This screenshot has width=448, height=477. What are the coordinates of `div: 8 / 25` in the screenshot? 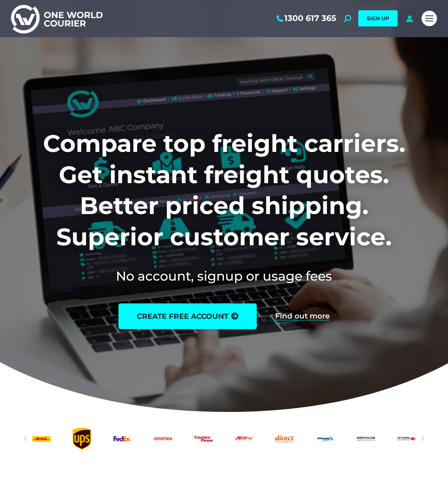 It's located at (244, 439).